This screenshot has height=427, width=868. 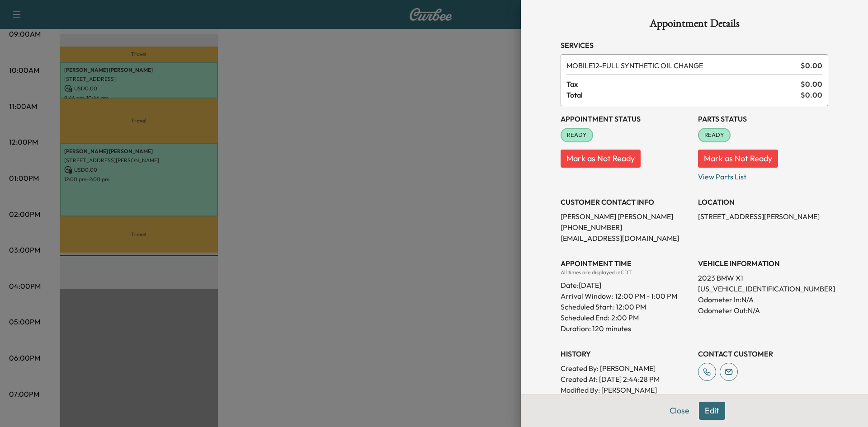 I want to click on p: Scheduled End:, so click(x=585, y=318).